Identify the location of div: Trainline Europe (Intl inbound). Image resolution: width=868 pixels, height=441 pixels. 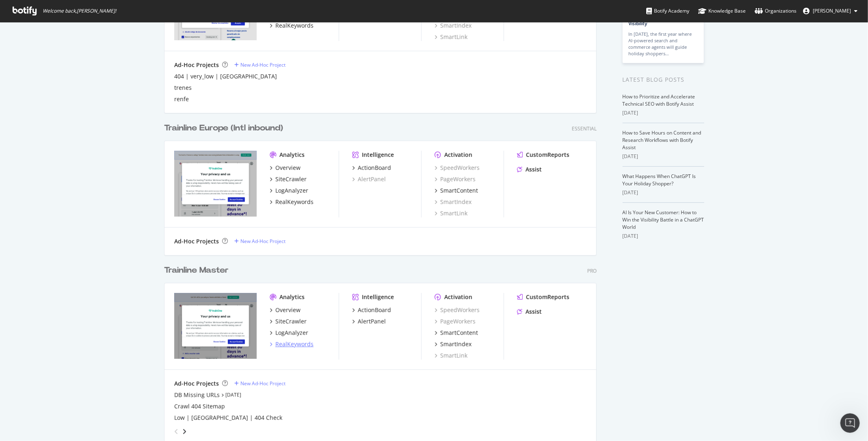
(224, 128).